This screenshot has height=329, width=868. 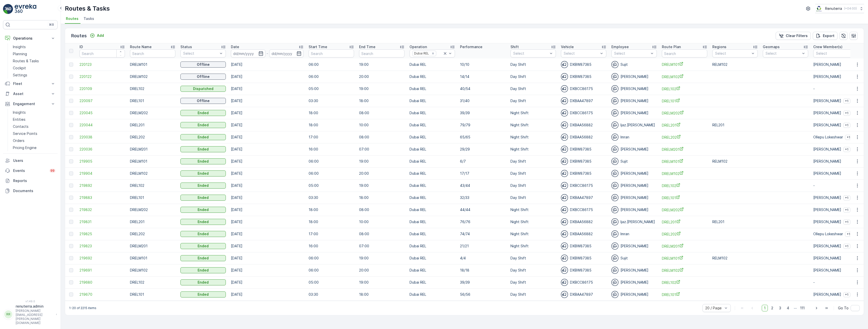 What do you see at coordinates (685, 101) in the screenshot?
I see `span: DREL101` at bounding box center [685, 101].